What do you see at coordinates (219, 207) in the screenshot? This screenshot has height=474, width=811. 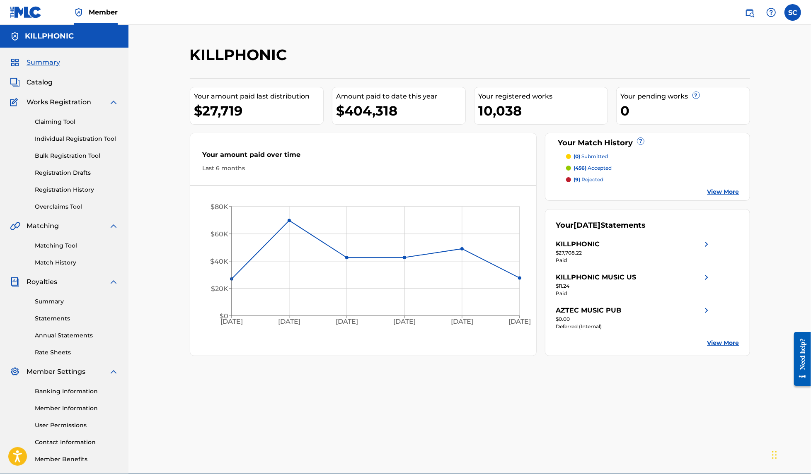 I see `tspan: $80K` at bounding box center [219, 207].